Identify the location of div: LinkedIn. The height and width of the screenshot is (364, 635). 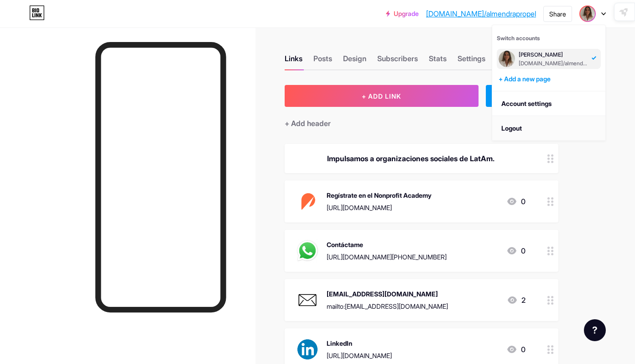
(359, 342).